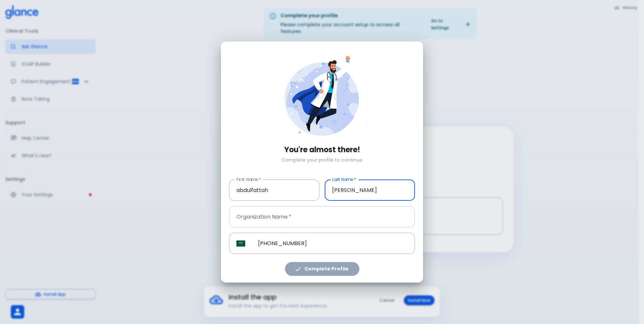  Describe the element at coordinates (322, 94) in the screenshot. I see `img: doctor` at that location.